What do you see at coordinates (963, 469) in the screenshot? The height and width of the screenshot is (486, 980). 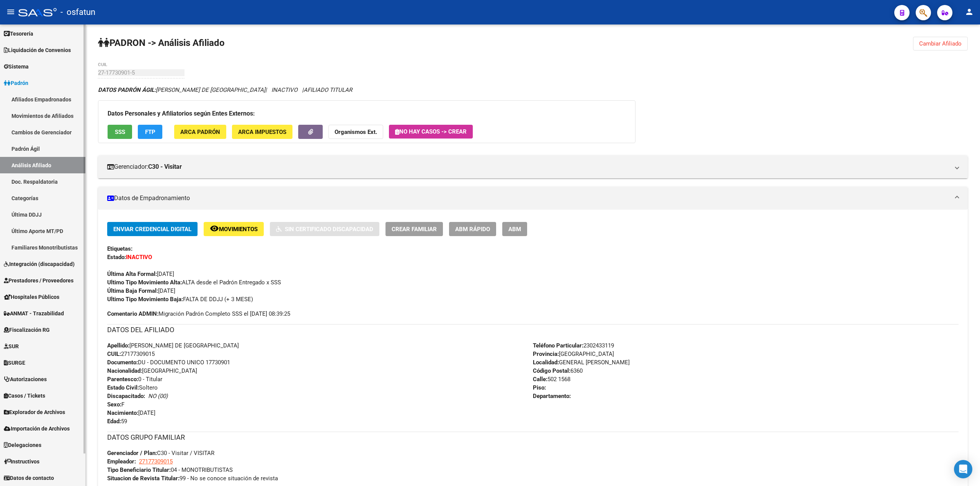 I see `div: Open Intercom Messenger` at bounding box center [963, 469].